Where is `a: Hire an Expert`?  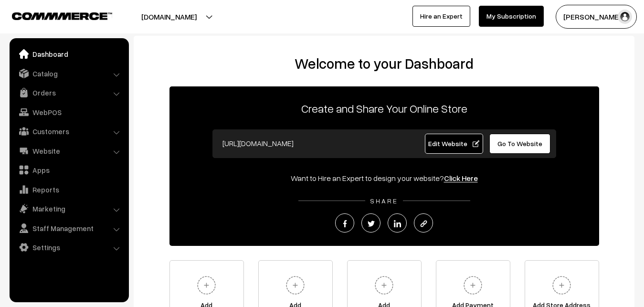
a: Hire an Expert is located at coordinates (441, 16).